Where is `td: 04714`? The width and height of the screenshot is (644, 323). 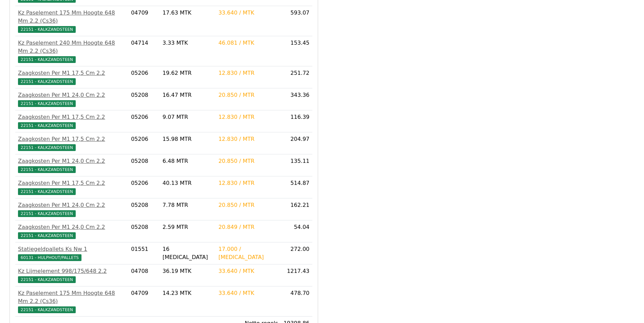
td: 04714 is located at coordinates (144, 51).